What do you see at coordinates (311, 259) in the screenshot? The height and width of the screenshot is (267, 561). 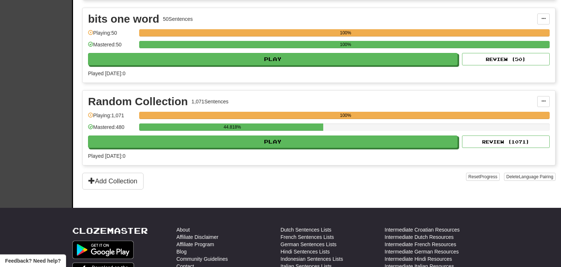 I see `a: Indonesian Sentences Lists` at bounding box center [311, 259].